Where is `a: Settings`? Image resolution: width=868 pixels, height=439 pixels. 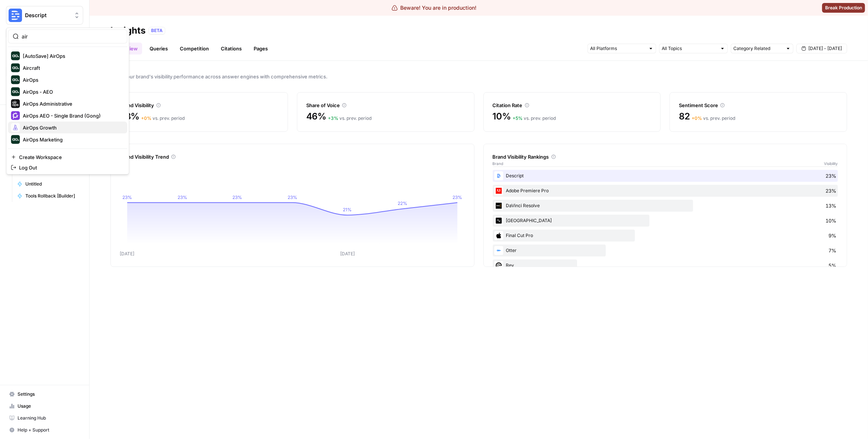
a: Settings is located at coordinates (44, 394).